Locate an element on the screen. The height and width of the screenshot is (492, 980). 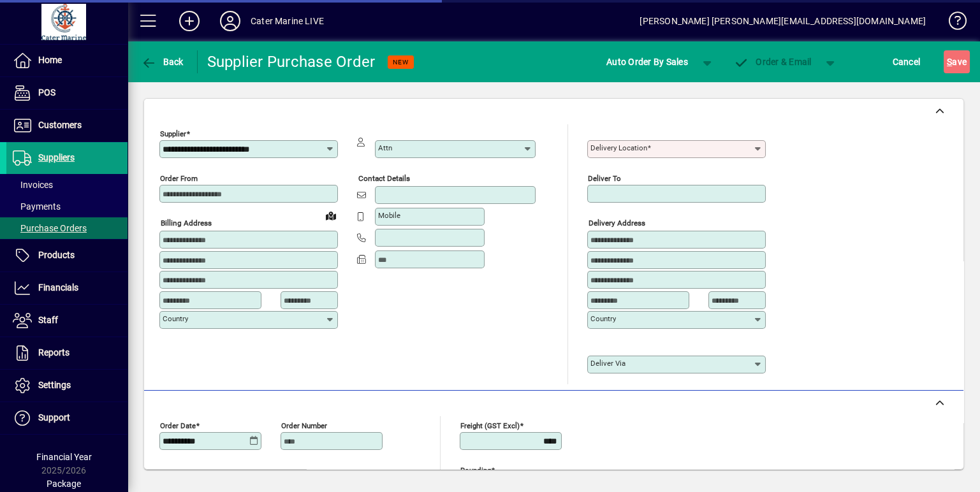
a: Home is located at coordinates (67, 61).